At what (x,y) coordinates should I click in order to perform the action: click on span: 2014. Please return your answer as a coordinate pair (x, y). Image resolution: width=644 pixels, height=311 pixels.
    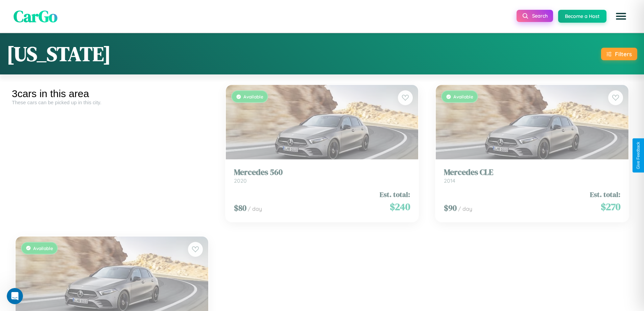
    Looking at the image, I should click on (449, 177).